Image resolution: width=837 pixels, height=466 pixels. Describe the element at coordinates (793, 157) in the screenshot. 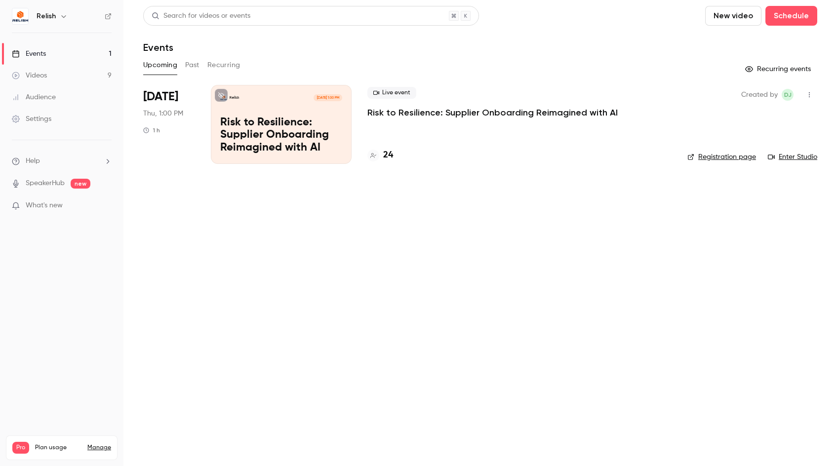

I see `a: Enter Studio` at that location.